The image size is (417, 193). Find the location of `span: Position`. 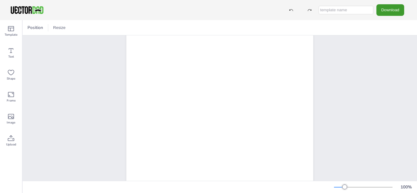

span: Position is located at coordinates (35, 27).